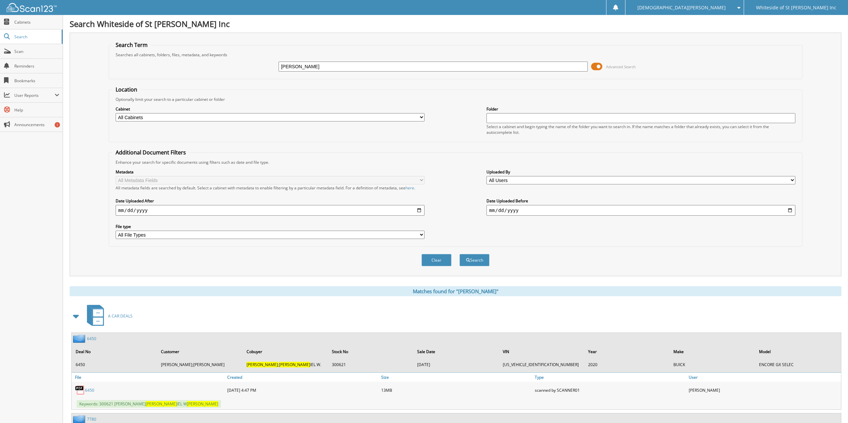 The width and height of the screenshot is (848, 423). What do you see at coordinates (80, 390) in the screenshot?
I see `img: PDF.png` at bounding box center [80, 390].